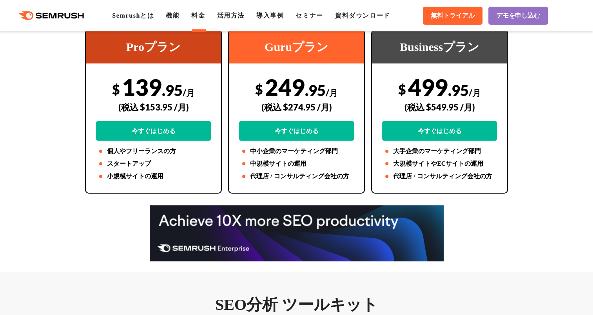  What do you see at coordinates (296, 305) in the screenshot?
I see `h3: SEO分析 ツールキット` at bounding box center [296, 305].